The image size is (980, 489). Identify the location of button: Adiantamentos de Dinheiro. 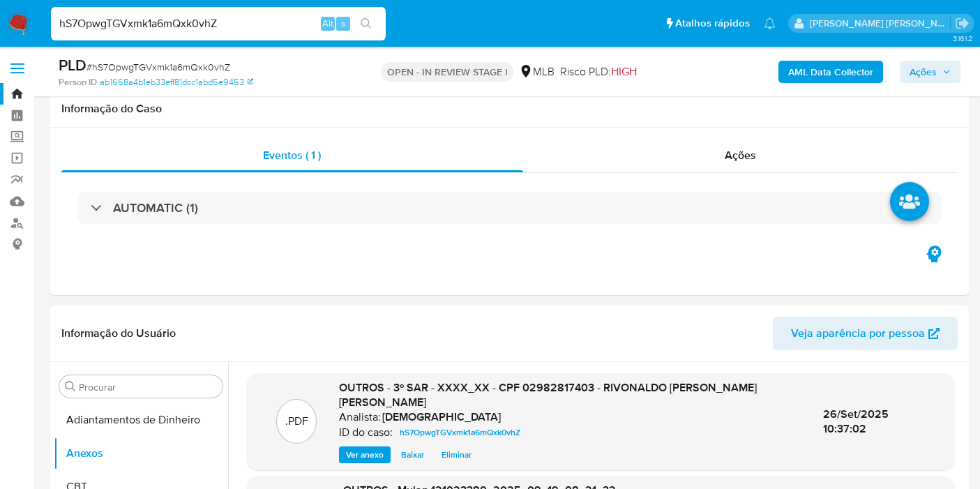
(141, 420).